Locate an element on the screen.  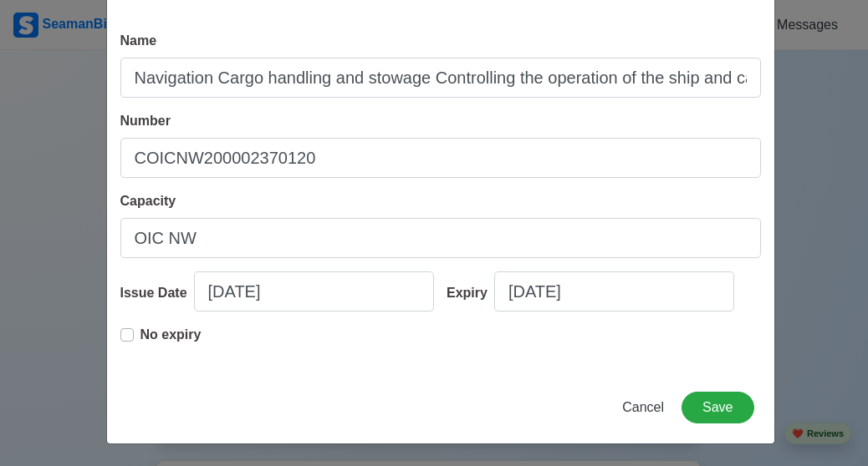
input: Ex: Master is located at coordinates (440, 238).